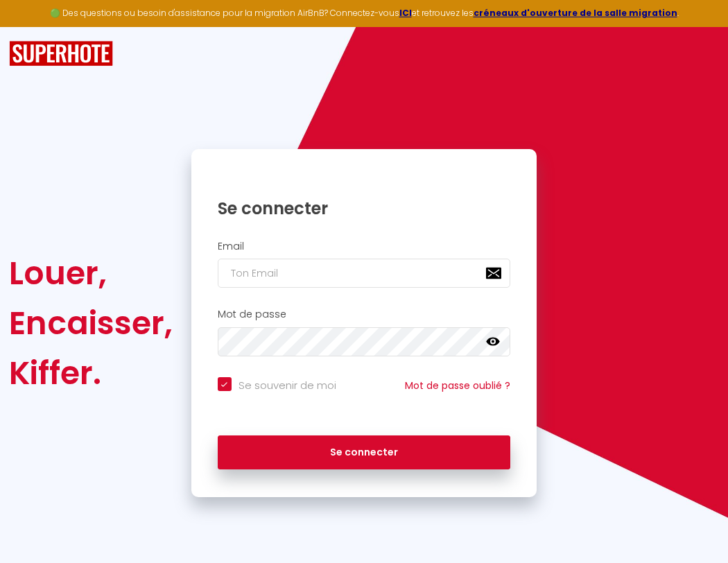  I want to click on strong: créneaux d'ouverture de la salle migration, so click(575, 12).